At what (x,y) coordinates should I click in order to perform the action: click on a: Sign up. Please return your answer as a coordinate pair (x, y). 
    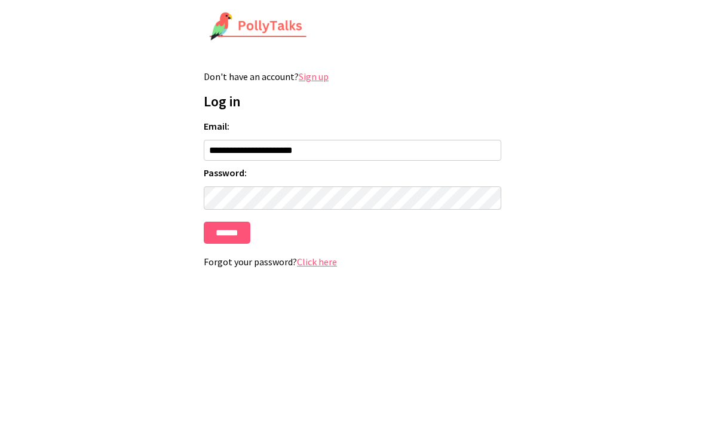
    Looking at the image, I should click on (314, 77).